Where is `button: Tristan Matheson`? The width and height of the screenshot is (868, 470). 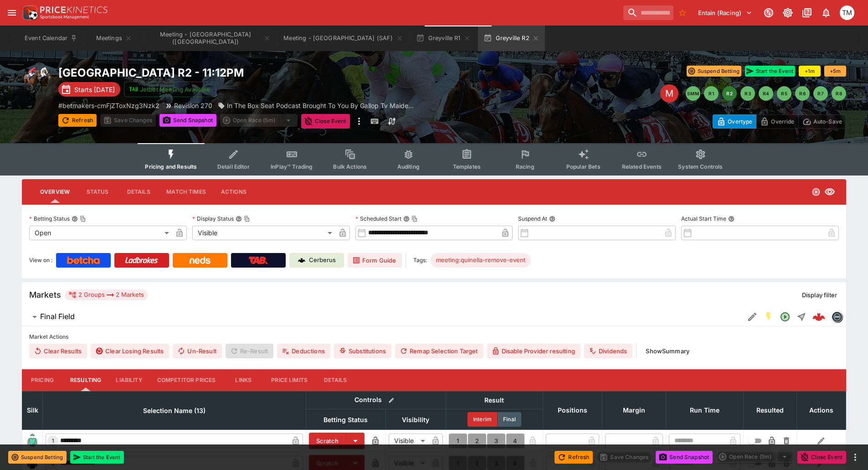 button: Tristan Matheson is located at coordinates (848, 13).